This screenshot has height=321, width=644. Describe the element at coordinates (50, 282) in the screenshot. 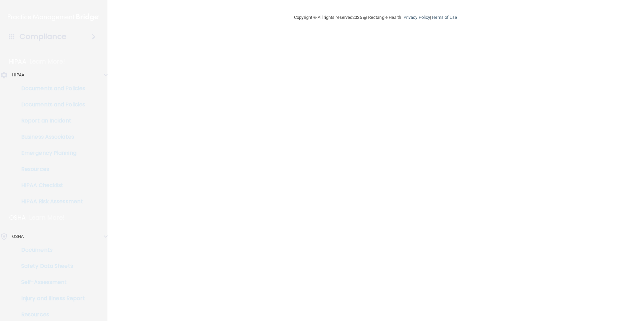

I see `p: Self-Assessment` at that location.